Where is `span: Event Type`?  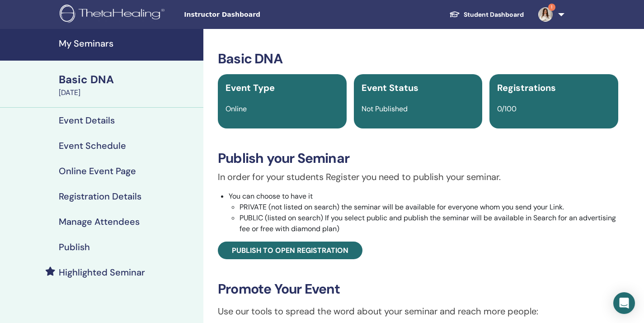 span: Event Type is located at coordinates (250, 88).